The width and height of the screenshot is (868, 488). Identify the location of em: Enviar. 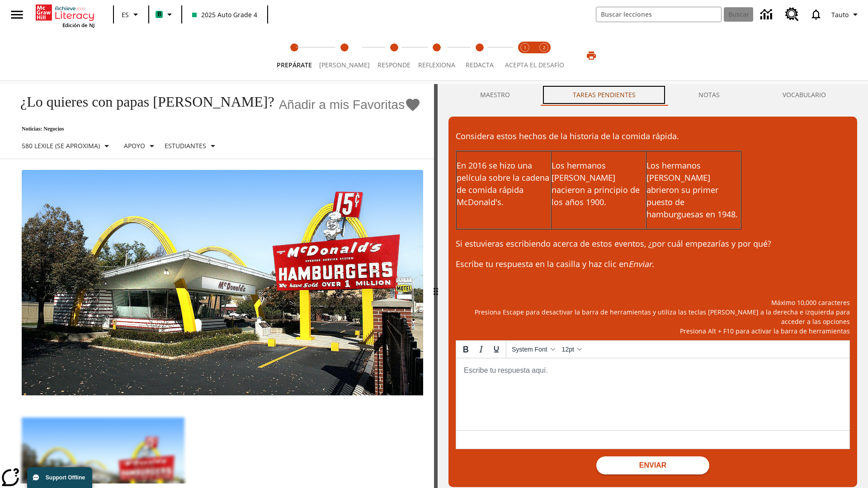
(640, 264).